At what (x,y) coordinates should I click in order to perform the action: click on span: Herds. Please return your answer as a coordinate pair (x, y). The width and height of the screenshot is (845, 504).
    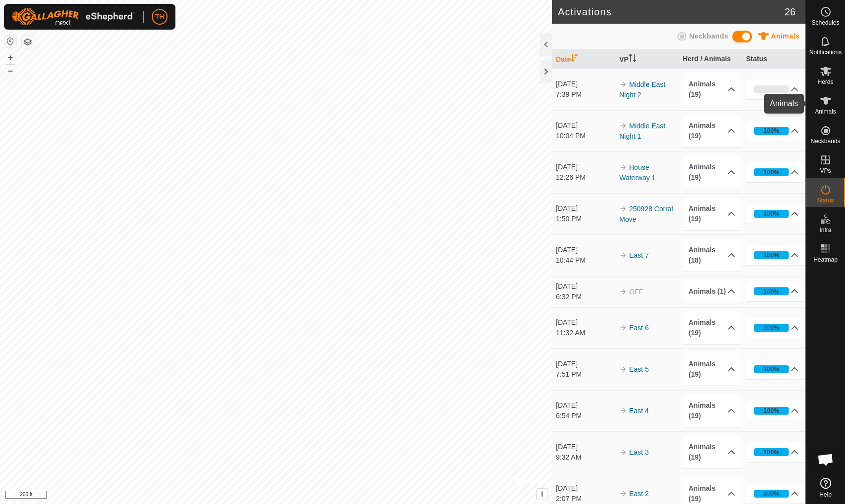
    Looking at the image, I should click on (825, 82).